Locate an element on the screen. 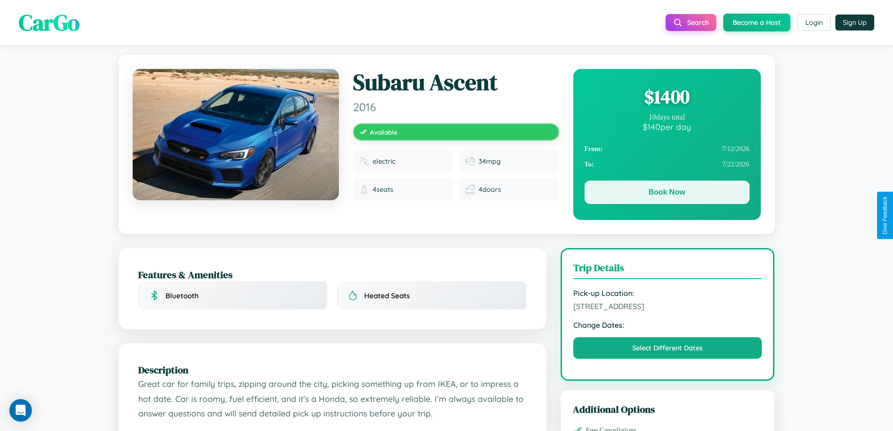 This screenshot has width=893, height=431. span: 4 doors is located at coordinates (490, 189).